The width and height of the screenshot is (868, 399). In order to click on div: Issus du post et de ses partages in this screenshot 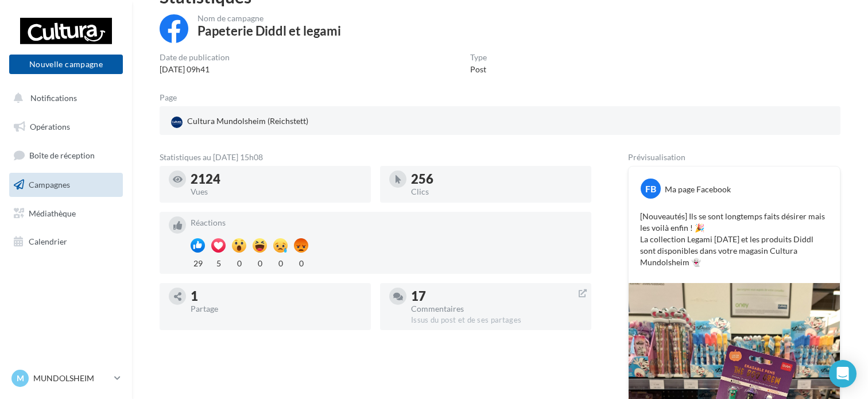, I will do `click(497, 320)`.